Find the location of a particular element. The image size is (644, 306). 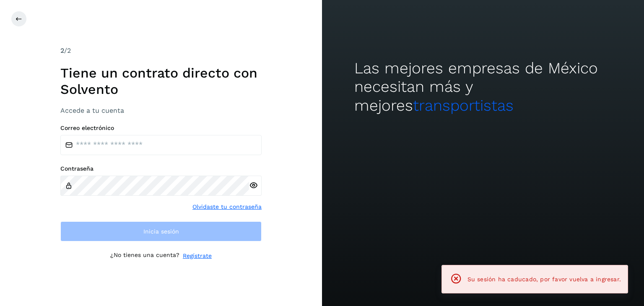

h1: Tiene un contrato directo con Solvento is located at coordinates (161, 81).